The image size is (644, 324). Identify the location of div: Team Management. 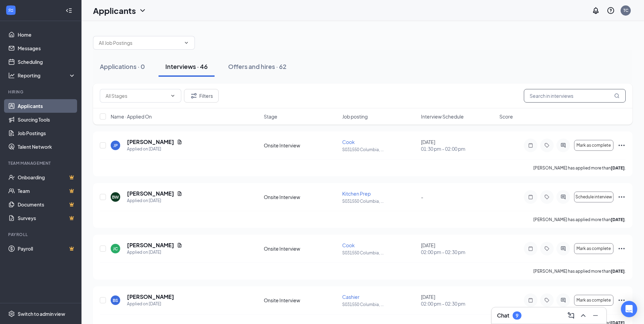
(41, 163).